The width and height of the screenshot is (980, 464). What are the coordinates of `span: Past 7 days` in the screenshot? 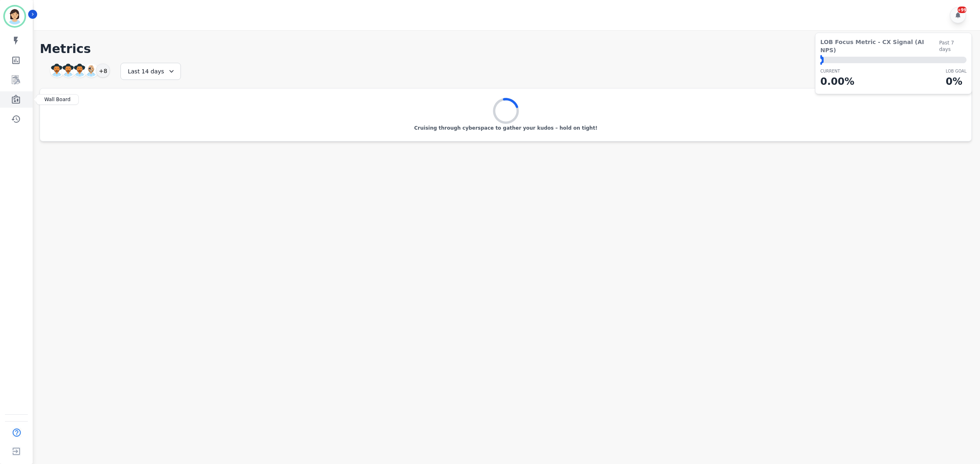 It's located at (953, 46).